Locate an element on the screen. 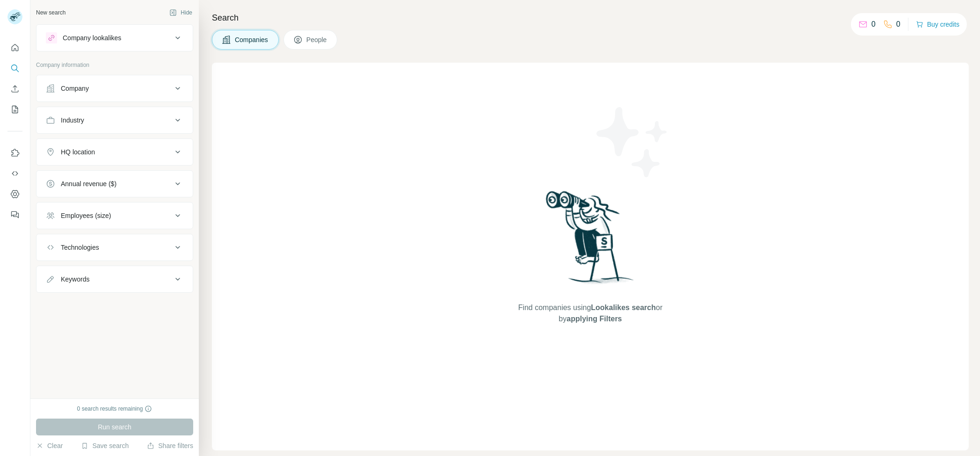  button: My lists is located at coordinates (15, 109).